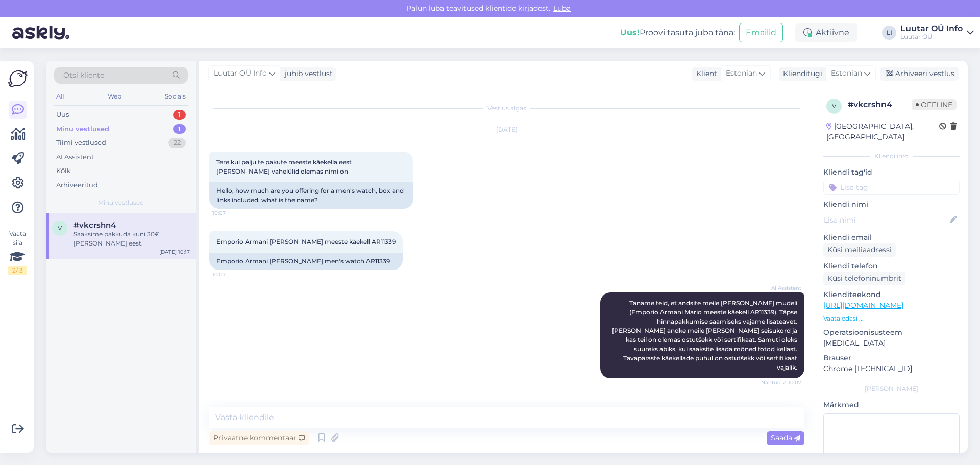 The width and height of the screenshot is (980, 465). What do you see at coordinates (82, 129) in the screenshot?
I see `div: Minu vestlused` at bounding box center [82, 129].